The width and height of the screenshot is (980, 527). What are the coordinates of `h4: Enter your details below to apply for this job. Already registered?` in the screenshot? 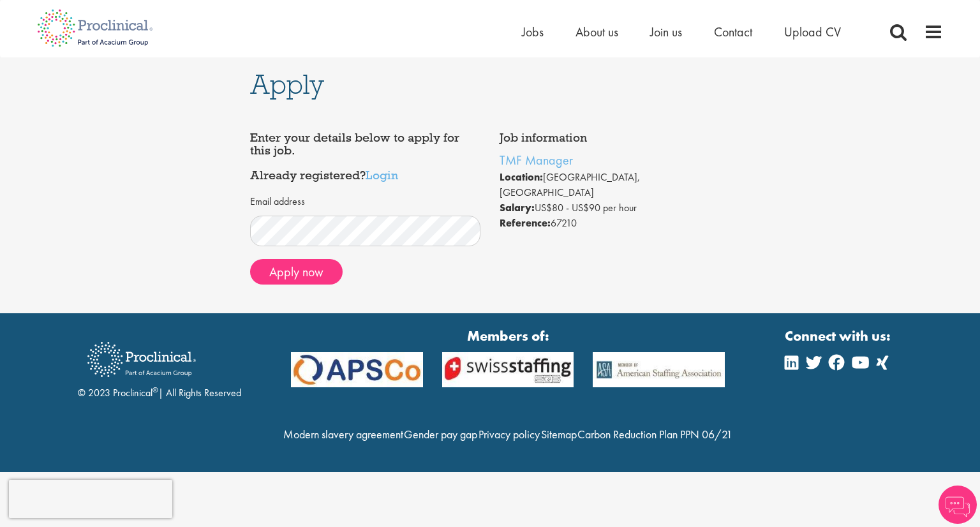 It's located at (366, 156).